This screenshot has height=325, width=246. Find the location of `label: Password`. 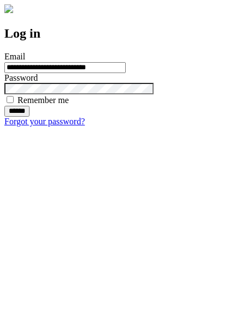

label: Password is located at coordinates (21, 78).